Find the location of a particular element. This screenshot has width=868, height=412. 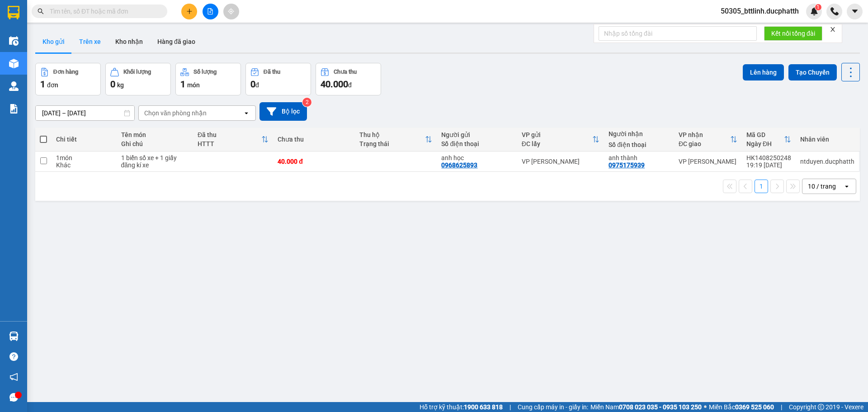

div: Chọn văn phòng nhận is located at coordinates (176, 113).